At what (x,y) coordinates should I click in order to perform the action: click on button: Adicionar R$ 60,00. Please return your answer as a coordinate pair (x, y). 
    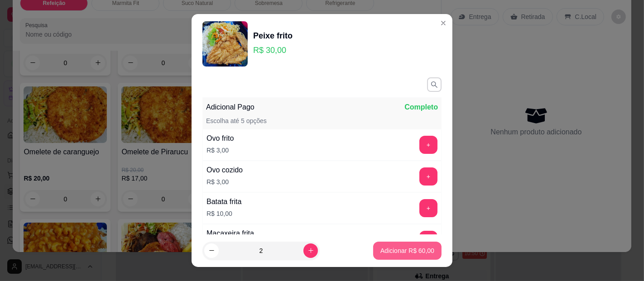
    Looking at the image, I should click on (407, 251).